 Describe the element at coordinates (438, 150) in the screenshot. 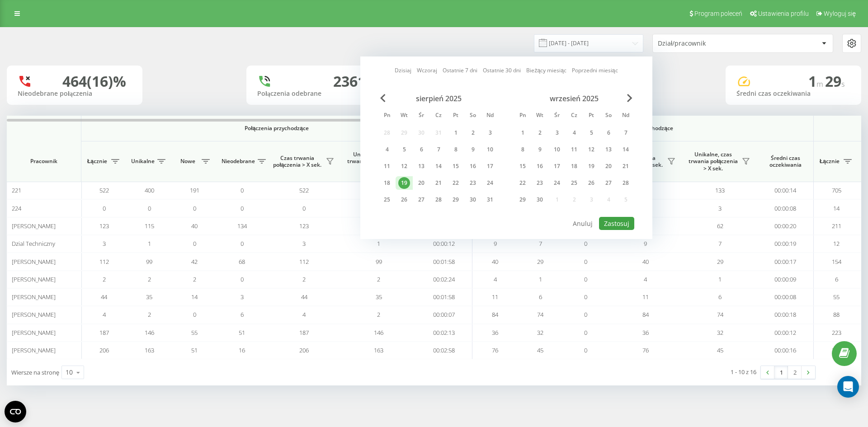

I see `div: czw 7 sie 2025` at that location.